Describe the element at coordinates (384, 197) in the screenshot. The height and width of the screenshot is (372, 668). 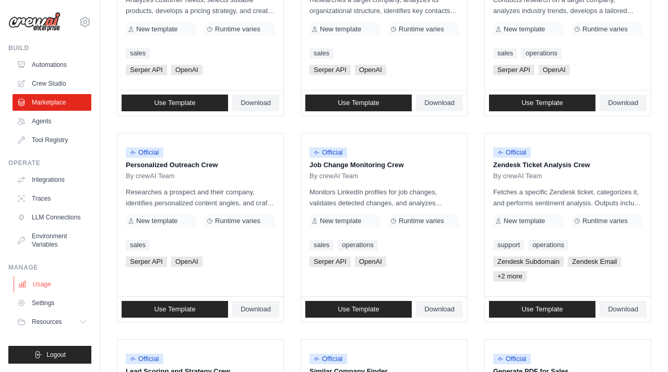
I see `p: Monitors LinkedIn profiles for job changes, validates detected changes, and analyzes opportunitie...` at that location.